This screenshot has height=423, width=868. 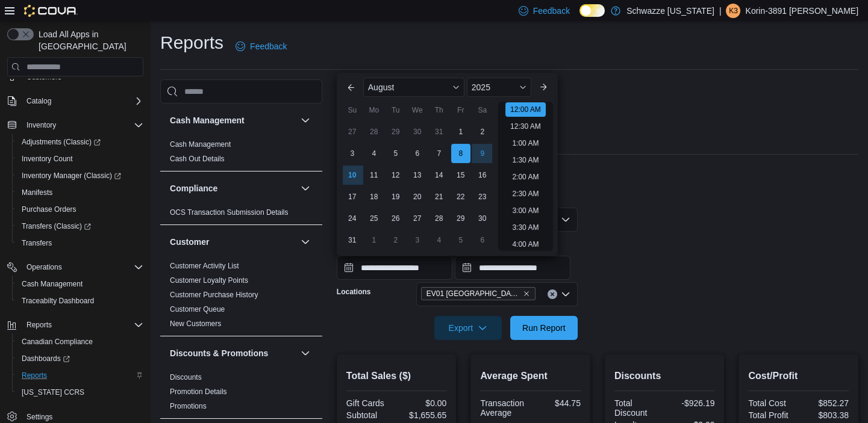 What do you see at coordinates (468, 328) in the screenshot?
I see `button: Export` at bounding box center [468, 328].